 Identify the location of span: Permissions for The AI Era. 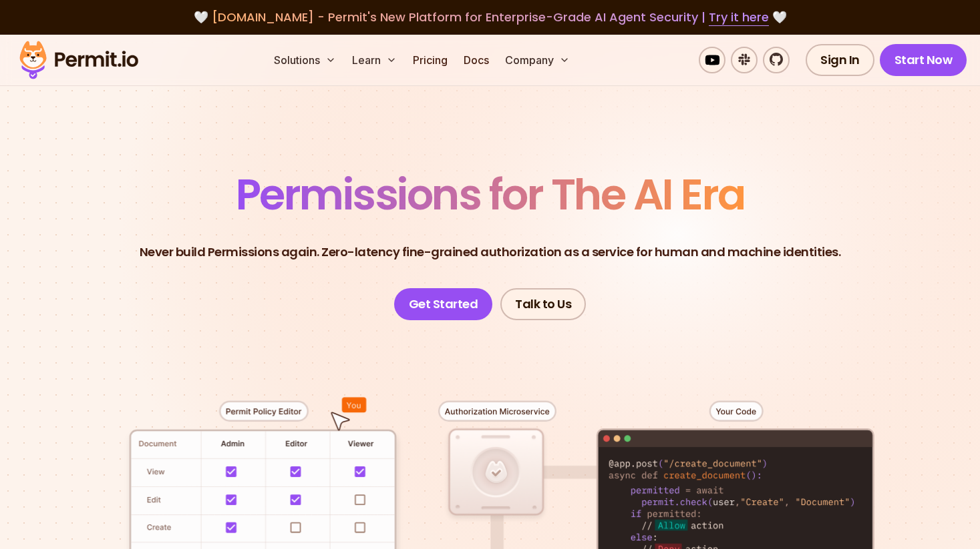
(490, 194).